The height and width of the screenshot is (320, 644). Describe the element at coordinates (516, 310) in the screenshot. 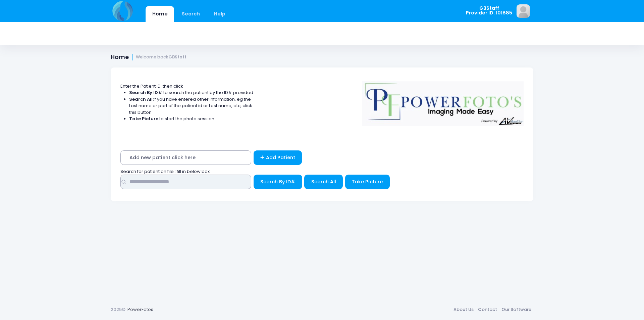

I see `a: Our Software` at that location.